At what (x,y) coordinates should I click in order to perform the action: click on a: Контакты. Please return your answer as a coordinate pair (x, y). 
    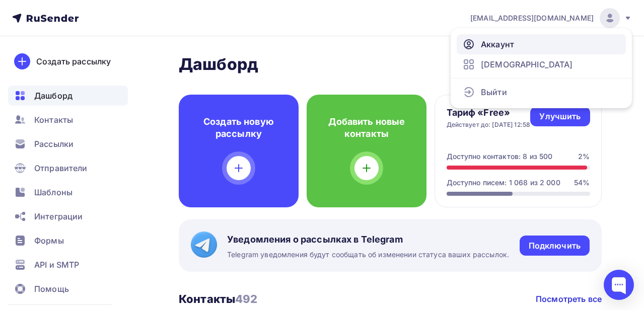
    Looking at the image, I should click on (68, 120).